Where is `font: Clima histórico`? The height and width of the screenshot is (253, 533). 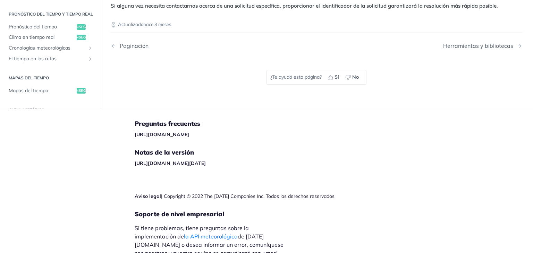
font: Clima histórico is located at coordinates (26, 110).